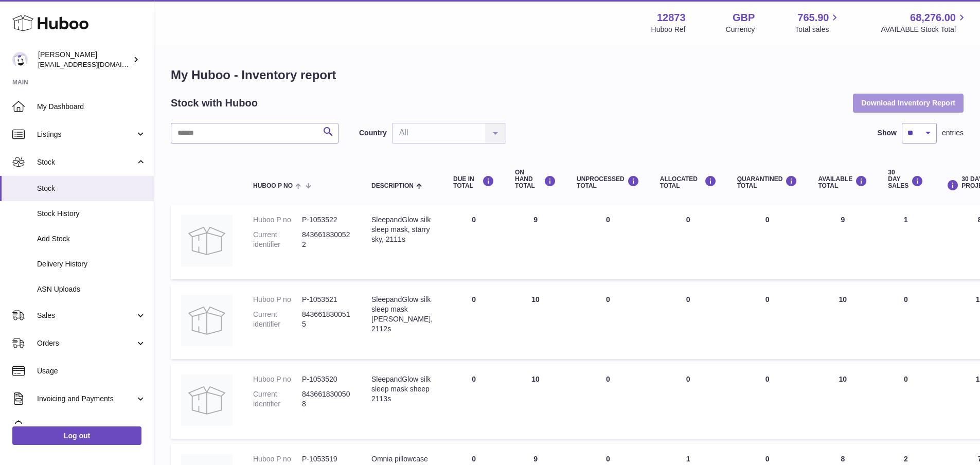  I want to click on img: tikhon.oleinikov@sleepandglow.com, so click(20, 59).